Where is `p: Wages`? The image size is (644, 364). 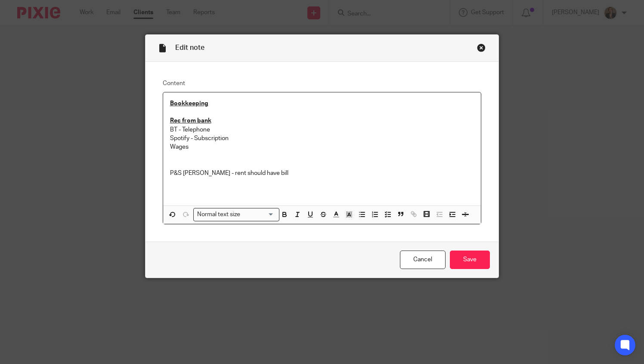
p: Wages is located at coordinates (322, 147).